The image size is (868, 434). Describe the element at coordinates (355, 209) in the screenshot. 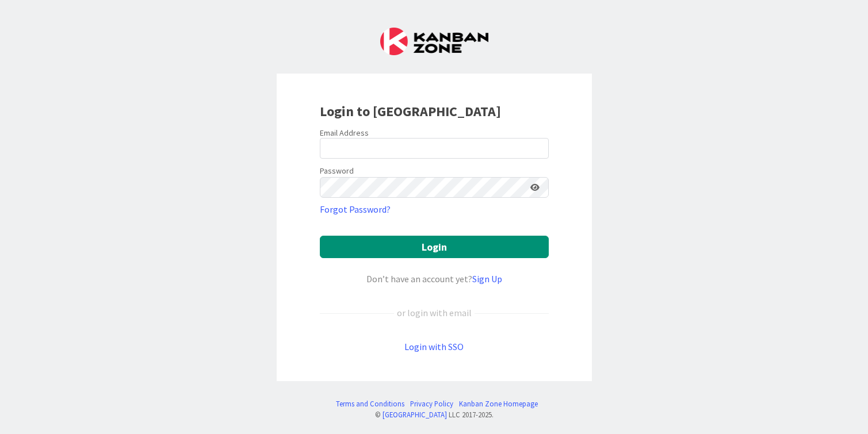

I see `a: Forgot Password?` at that location.